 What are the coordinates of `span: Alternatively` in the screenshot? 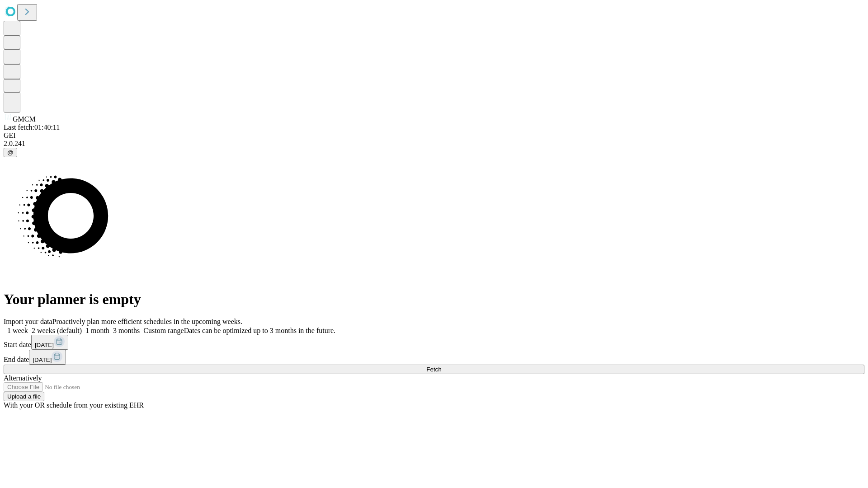 It's located at (23, 378).